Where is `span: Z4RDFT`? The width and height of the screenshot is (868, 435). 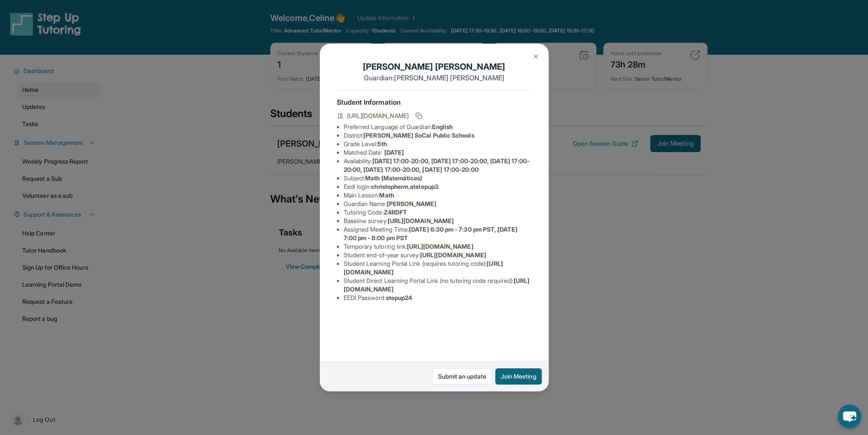
span: Z4RDFT is located at coordinates (395, 212).